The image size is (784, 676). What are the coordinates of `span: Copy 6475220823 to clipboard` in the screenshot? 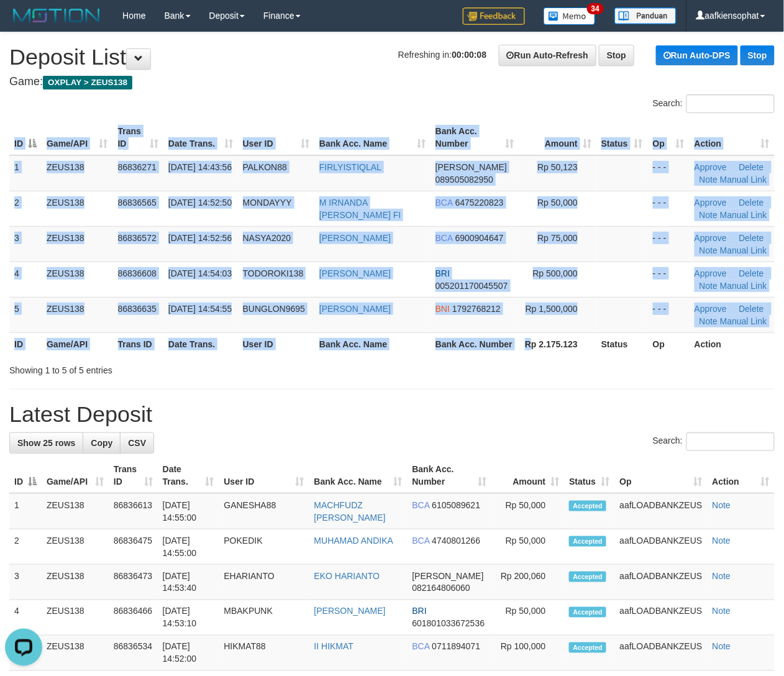 It's located at (479, 202).